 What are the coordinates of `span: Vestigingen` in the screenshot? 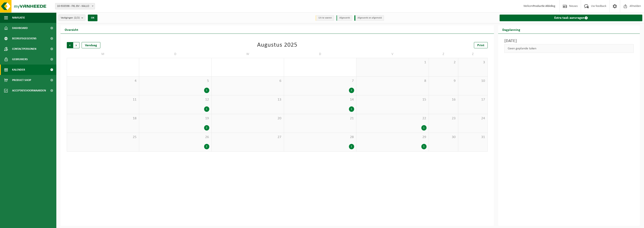 It's located at (70, 18).